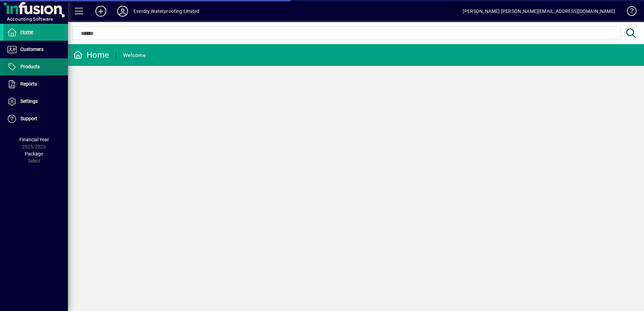  I want to click on span: Reports, so click(29, 84).